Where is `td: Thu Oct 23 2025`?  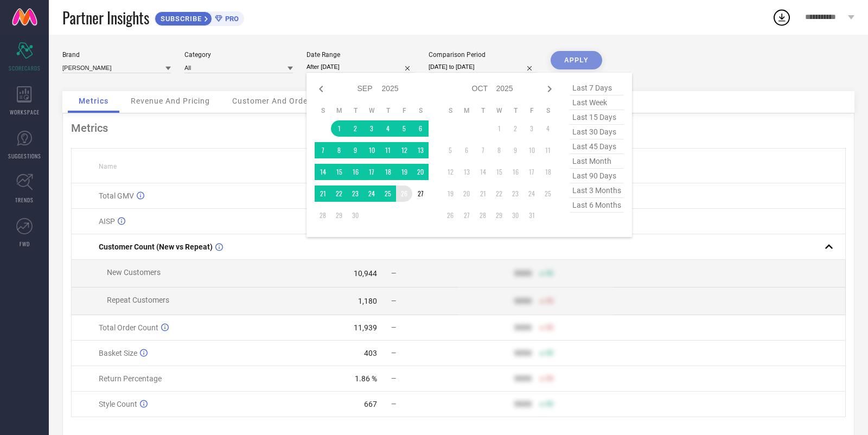
td: Thu Oct 23 2025 is located at coordinates (515, 194).